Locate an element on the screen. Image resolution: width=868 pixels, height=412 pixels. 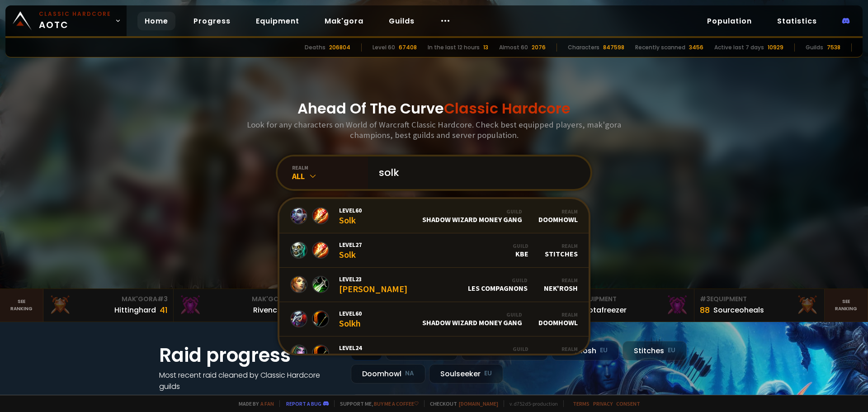
a: Level24SolktGuildThe GarbagesRealmStitches is located at coordinates (434, 354).